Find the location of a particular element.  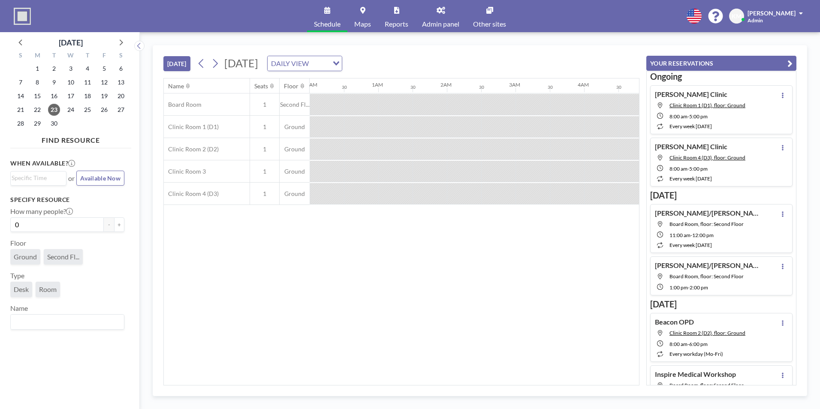

span: Tuesday, September 30, 2025 is located at coordinates (54, 124).